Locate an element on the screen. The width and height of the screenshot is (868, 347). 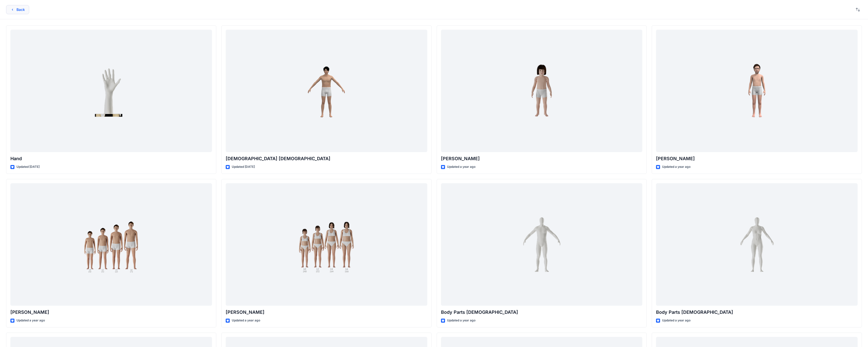
a: Hand is located at coordinates (111, 91).